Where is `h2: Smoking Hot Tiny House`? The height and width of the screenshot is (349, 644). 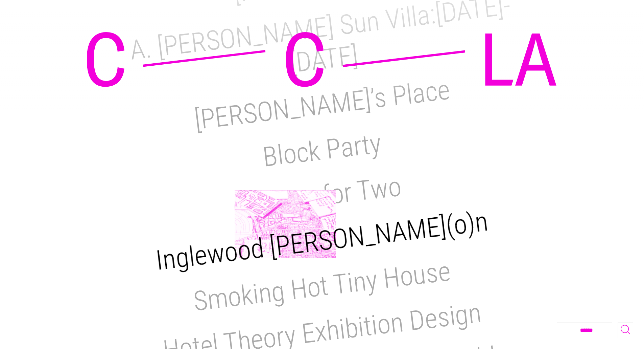
h2: Smoking Hot Tiny House is located at coordinates (322, 286).